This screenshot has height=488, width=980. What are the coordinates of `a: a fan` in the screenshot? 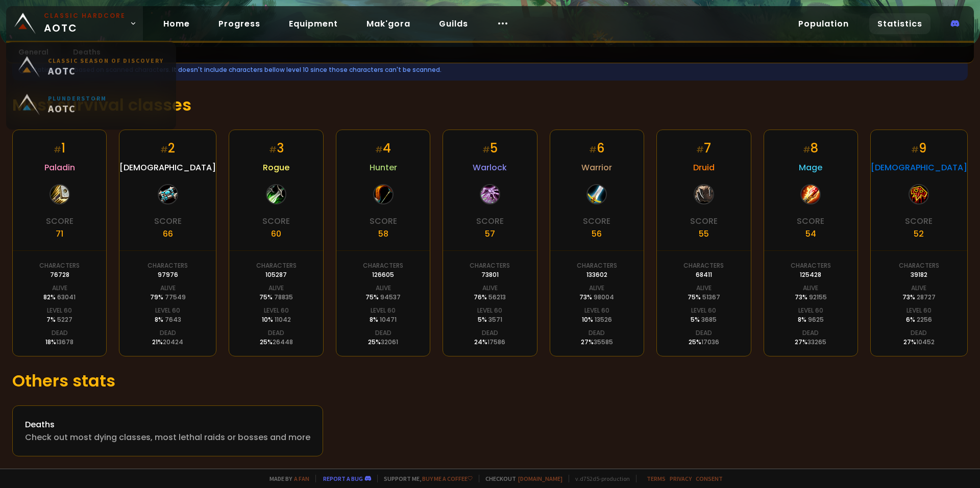 It's located at (302, 478).